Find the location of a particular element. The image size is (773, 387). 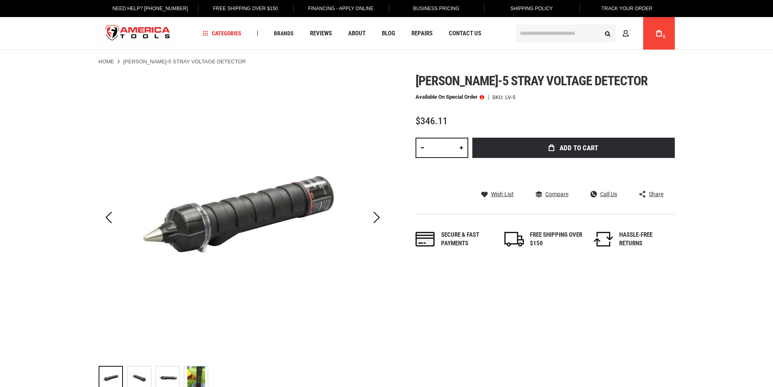

div: Previous is located at coordinates (109, 217).